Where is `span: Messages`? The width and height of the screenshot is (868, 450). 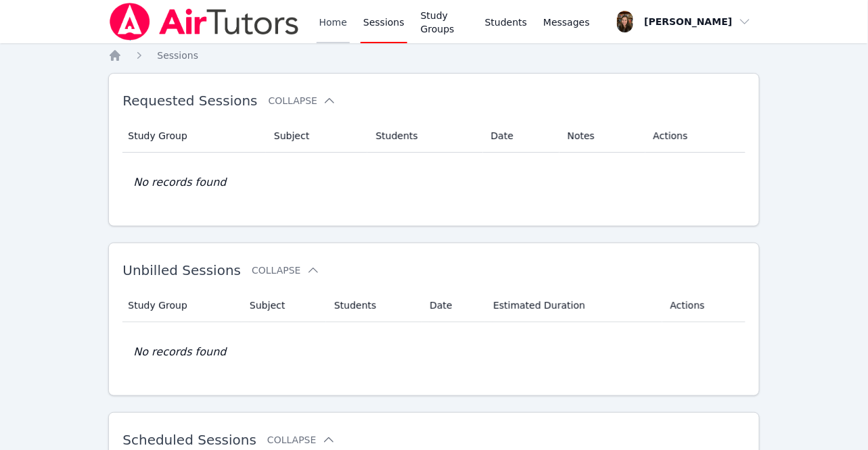 span: Messages is located at coordinates (566, 23).